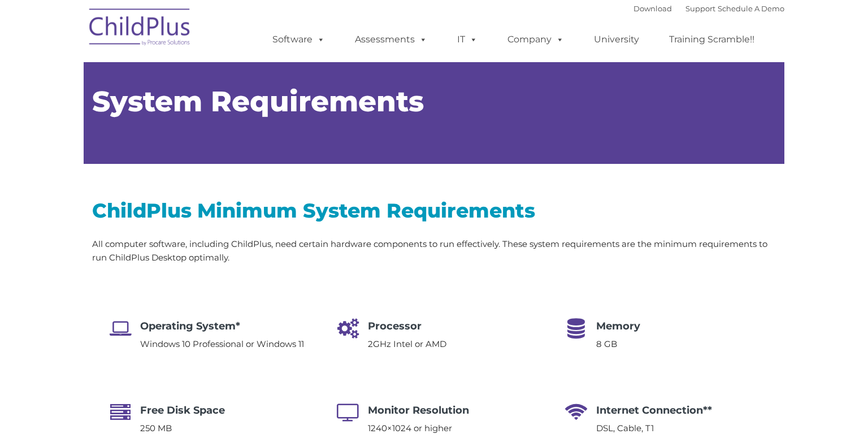 This screenshot has height=447, width=868. I want to click on p: Windows 10 Professional or Windows 11, so click(222, 344).